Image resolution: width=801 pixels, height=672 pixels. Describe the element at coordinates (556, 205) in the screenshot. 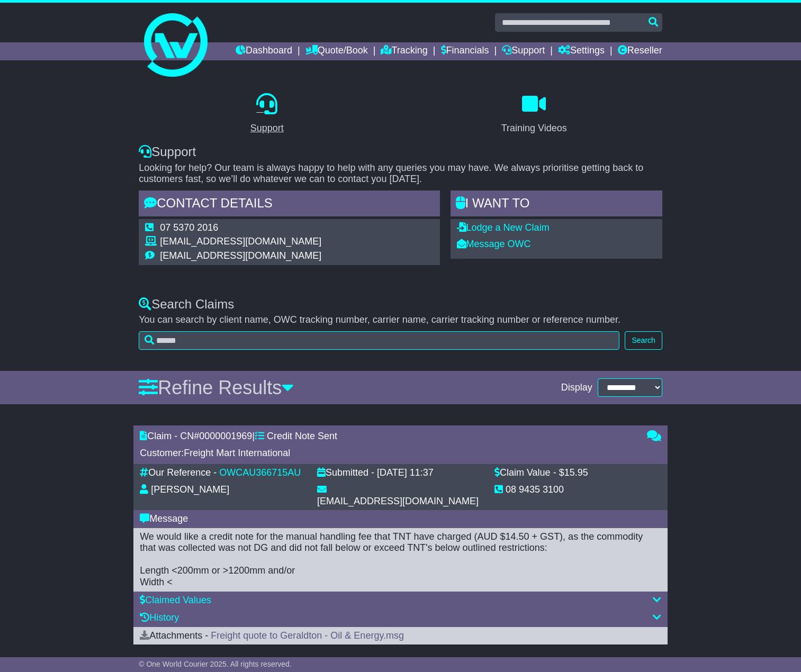

I see `div: I WANT to` at that location.